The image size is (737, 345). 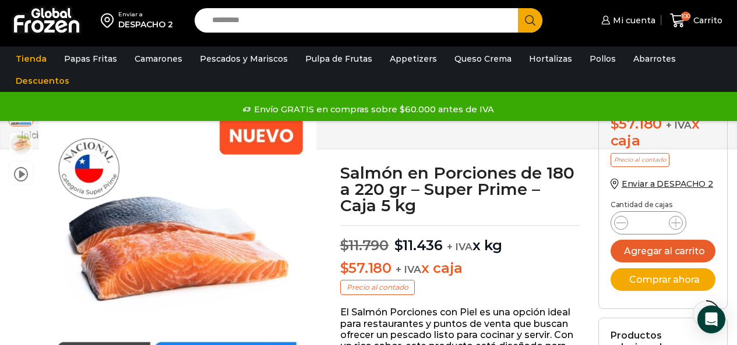 What do you see at coordinates (21, 144) in the screenshot?
I see `span: plato-salmon` at bounding box center [21, 144].